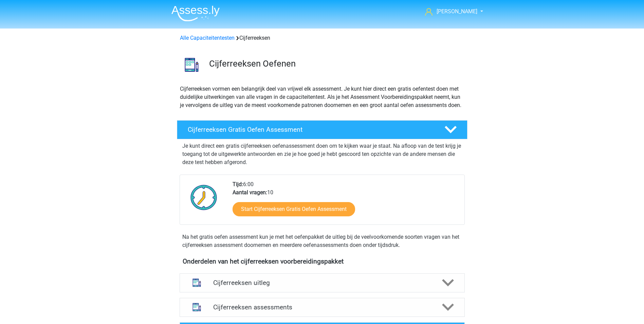 The width and height of the screenshot is (644, 324). I want to click on a: Cijferreeksen Gratis Oefen Assessment, so click(322, 130).